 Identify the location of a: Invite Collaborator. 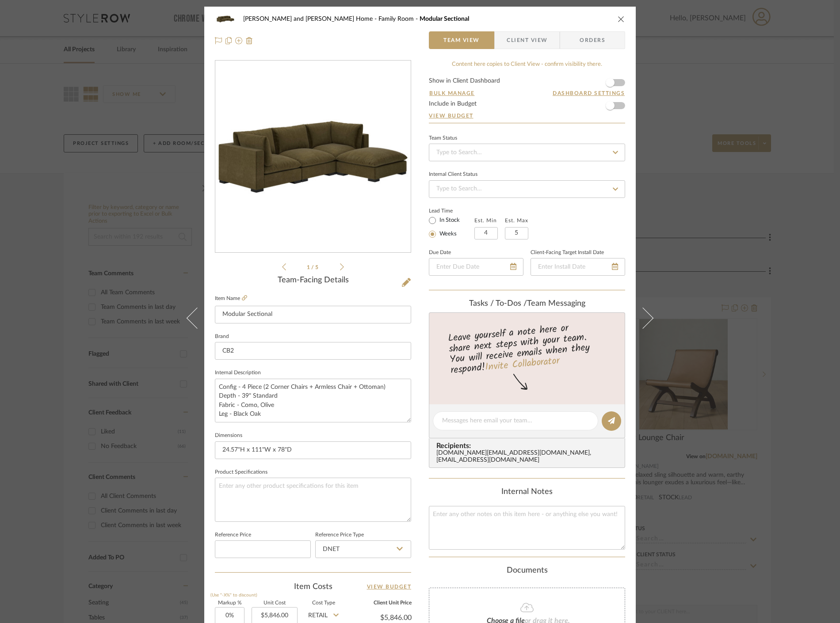
(522, 365).